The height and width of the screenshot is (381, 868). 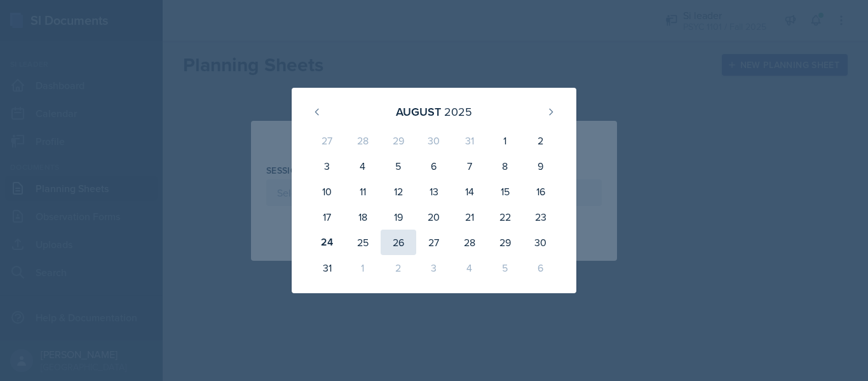 I want to click on div: 15, so click(x=505, y=191).